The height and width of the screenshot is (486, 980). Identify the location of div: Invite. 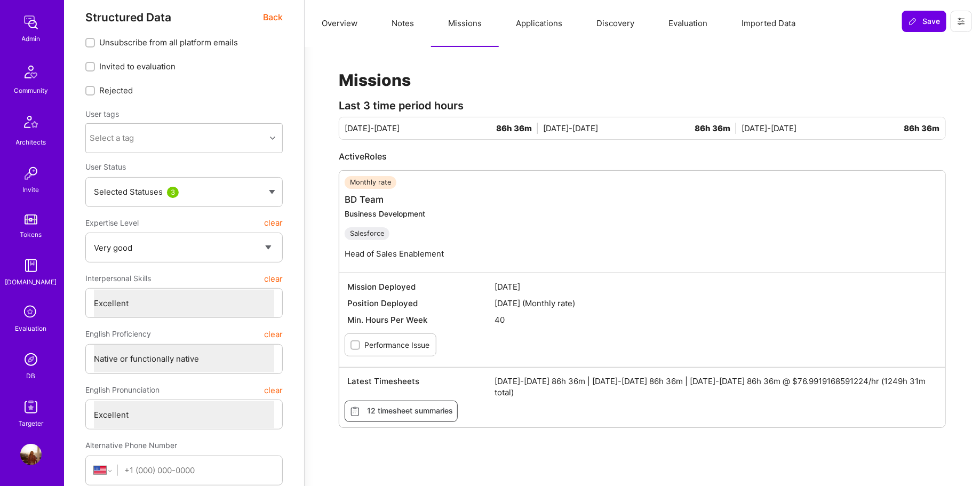
(31, 190).